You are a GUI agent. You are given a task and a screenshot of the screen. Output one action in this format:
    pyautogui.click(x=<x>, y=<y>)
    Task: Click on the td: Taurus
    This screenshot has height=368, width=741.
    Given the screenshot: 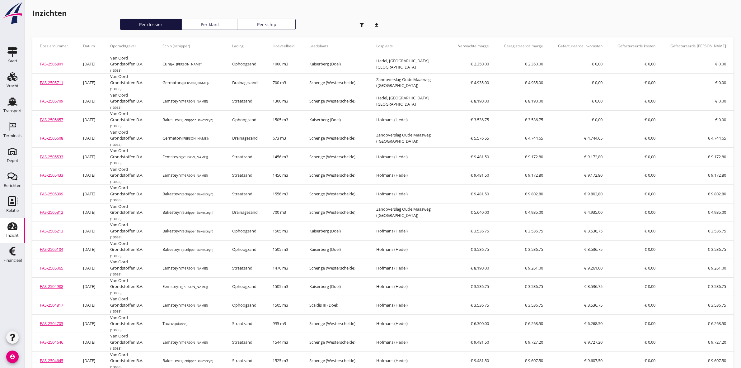 What is the action you would take?
    pyautogui.click(x=190, y=323)
    